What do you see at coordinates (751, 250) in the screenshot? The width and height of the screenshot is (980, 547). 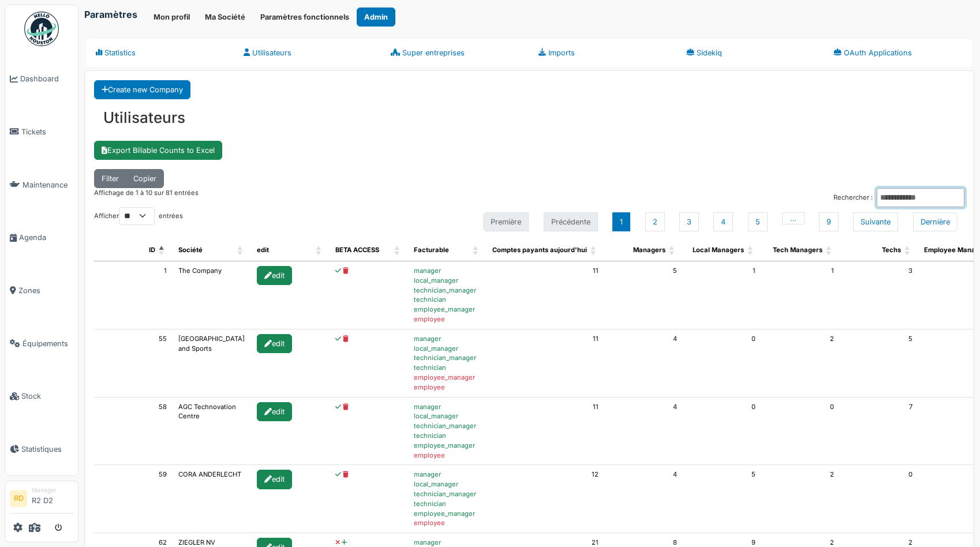 I see `span: Local Managers: Activate to sort` at bounding box center [751, 250].